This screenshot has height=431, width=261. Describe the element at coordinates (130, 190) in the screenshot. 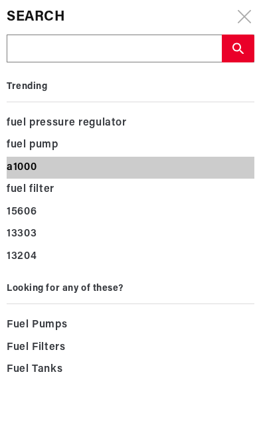

I see `div: fuel filter` at that location.